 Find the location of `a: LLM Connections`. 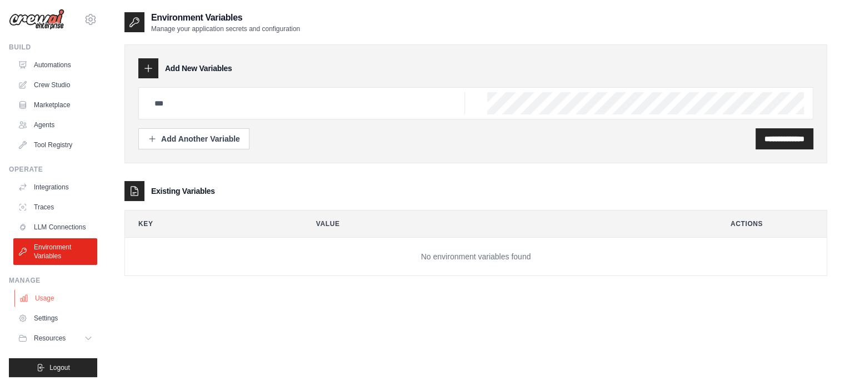

a: LLM Connections is located at coordinates (55, 227).